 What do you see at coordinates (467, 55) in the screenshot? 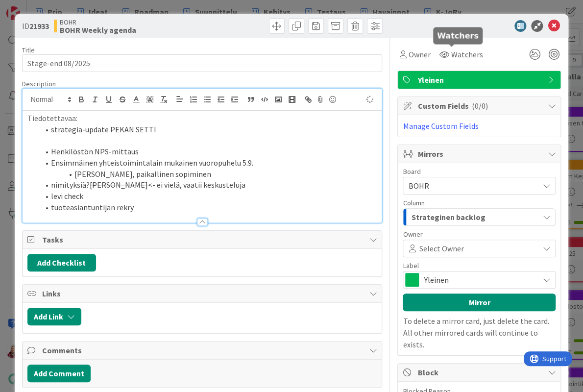
I see `span: Watchers` at bounding box center [467, 55].